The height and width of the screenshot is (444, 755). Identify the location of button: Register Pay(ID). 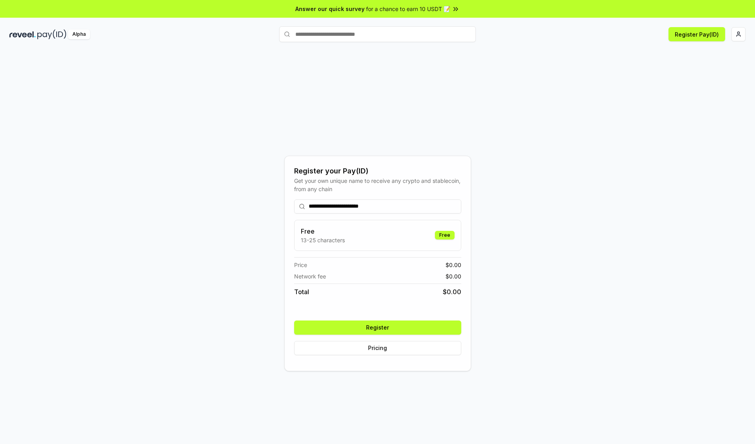
(697, 34).